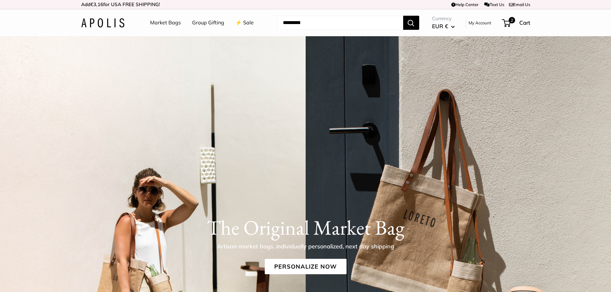 The image size is (611, 292). What do you see at coordinates (519, 4) in the screenshot?
I see `a: Email Us` at bounding box center [519, 4].